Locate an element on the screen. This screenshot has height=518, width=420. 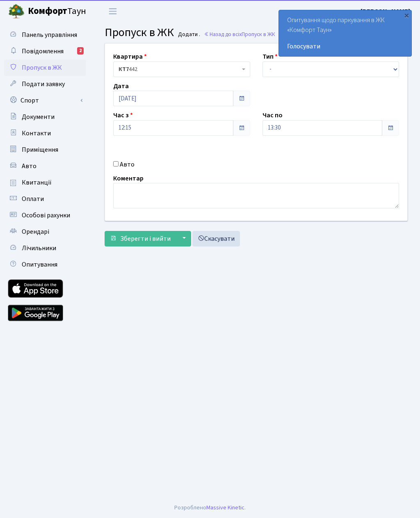
div: 2 is located at coordinates (80, 51).